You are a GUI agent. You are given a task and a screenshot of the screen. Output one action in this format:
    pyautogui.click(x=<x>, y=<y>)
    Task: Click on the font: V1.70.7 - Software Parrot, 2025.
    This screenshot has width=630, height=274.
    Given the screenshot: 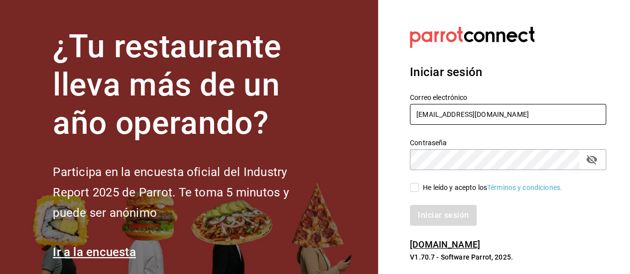 What is the action you would take?
    pyautogui.click(x=461, y=257)
    